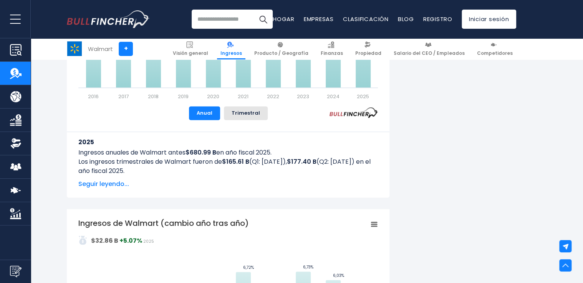  I want to click on tspan: Ingresos de Walmart (cambio año tras año), so click(164, 223).